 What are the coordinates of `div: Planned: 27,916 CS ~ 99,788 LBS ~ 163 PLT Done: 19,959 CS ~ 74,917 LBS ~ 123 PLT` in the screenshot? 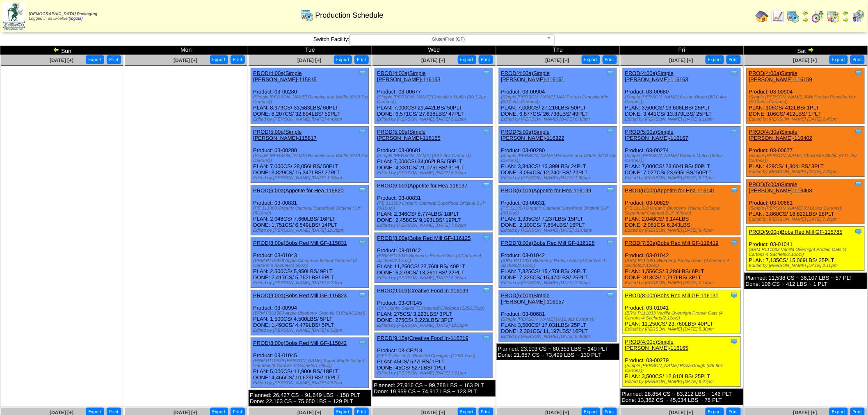 It's located at (434, 388).